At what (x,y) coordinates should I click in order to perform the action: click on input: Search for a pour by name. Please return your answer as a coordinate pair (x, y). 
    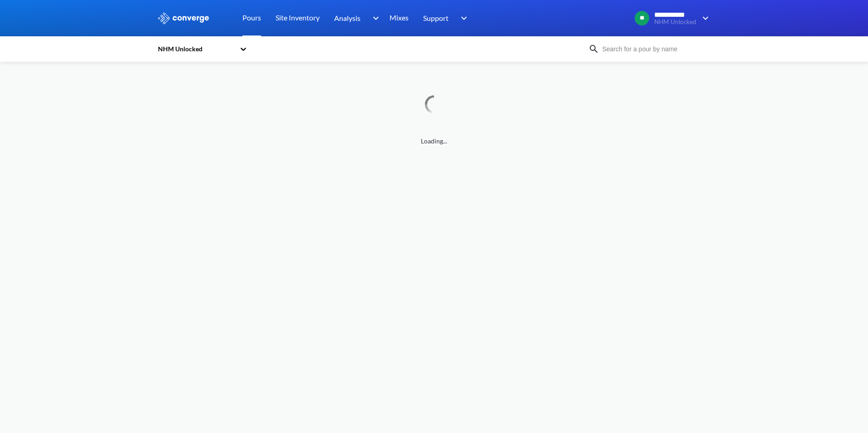
    Looking at the image, I should click on (654, 49).